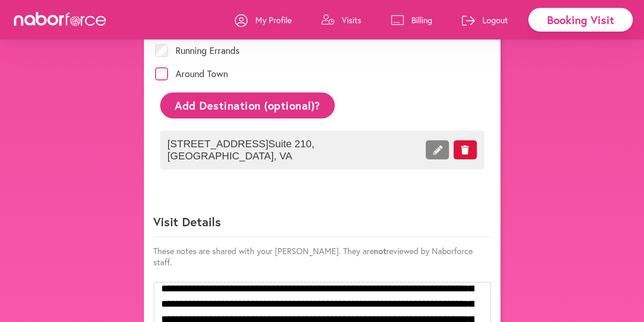 The width and height of the screenshot is (644, 322). What do you see at coordinates (263, 20) in the screenshot?
I see `a: My Profile` at bounding box center [263, 20].